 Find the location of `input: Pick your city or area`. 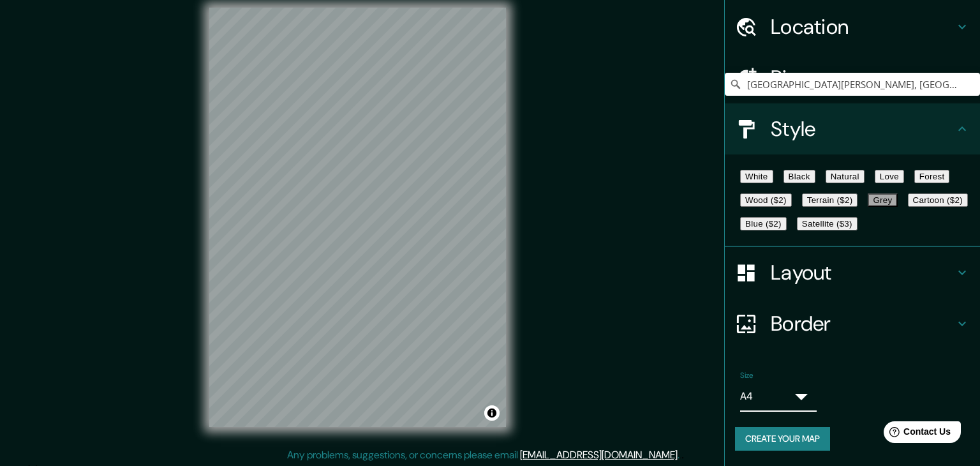

input: Pick your city or area is located at coordinates (852, 85).